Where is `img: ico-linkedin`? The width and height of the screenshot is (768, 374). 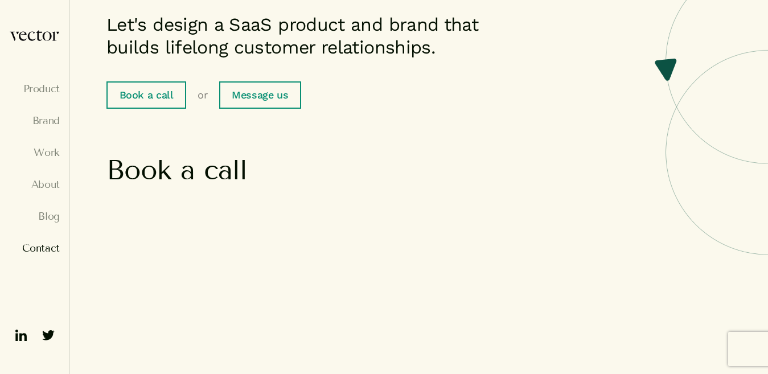 img: ico-linkedin is located at coordinates (21, 336).